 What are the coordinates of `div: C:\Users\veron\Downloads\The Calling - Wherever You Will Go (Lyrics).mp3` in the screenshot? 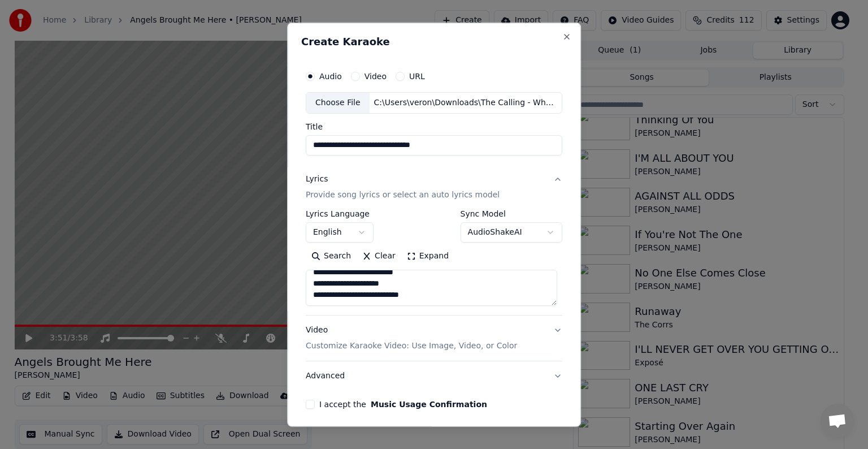 It's located at (465, 103).